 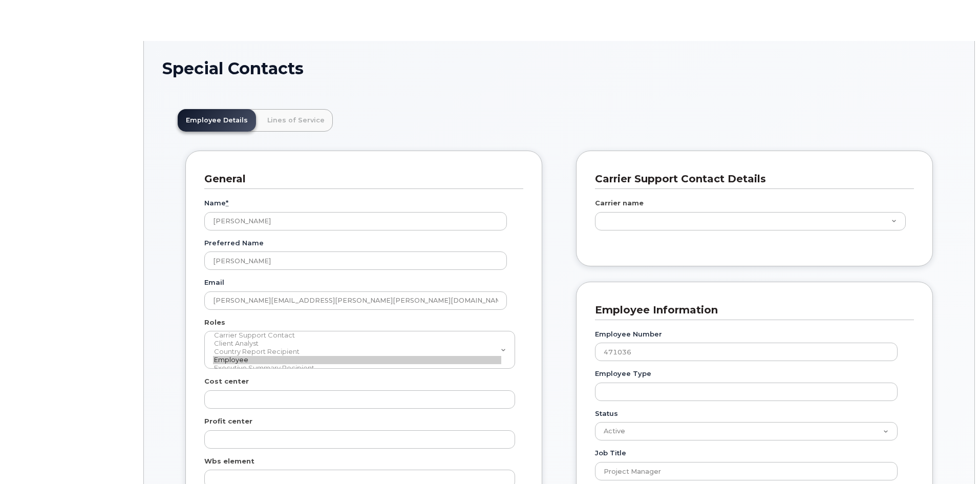 What do you see at coordinates (234, 243) in the screenshot?
I see `label: Preferred Name` at bounding box center [234, 243].